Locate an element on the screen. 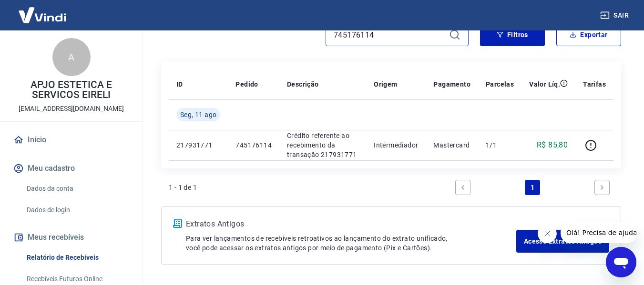  img: ícone is located at coordinates (177, 224).